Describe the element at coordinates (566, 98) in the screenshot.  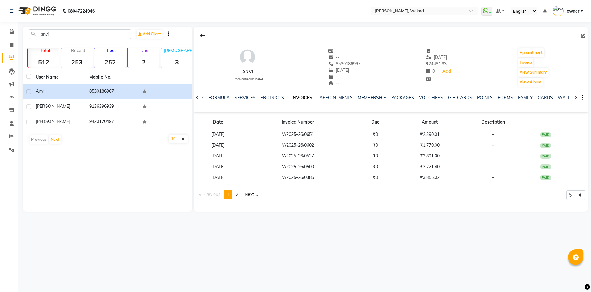
I see `a: WALLET` at that location.